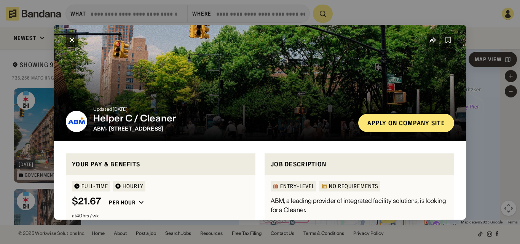 This screenshot has height=244, width=520. I want to click on div: ABM, a leading provider of integrated facility solutions, is looking for a Cleaner., so click(359, 205).